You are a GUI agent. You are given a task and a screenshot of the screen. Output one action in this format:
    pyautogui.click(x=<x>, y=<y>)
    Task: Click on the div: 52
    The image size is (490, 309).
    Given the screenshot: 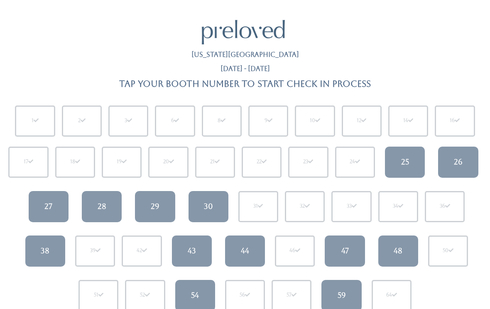 What is the action you would take?
    pyautogui.click(x=145, y=295)
    